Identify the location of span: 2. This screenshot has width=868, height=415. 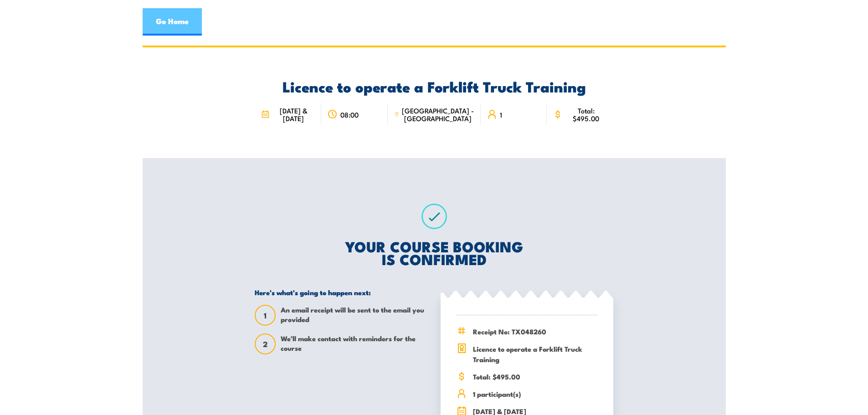
(265, 344).